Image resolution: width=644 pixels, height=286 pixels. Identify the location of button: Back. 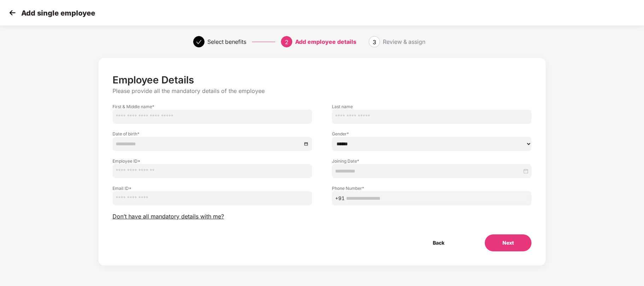
(439, 243).